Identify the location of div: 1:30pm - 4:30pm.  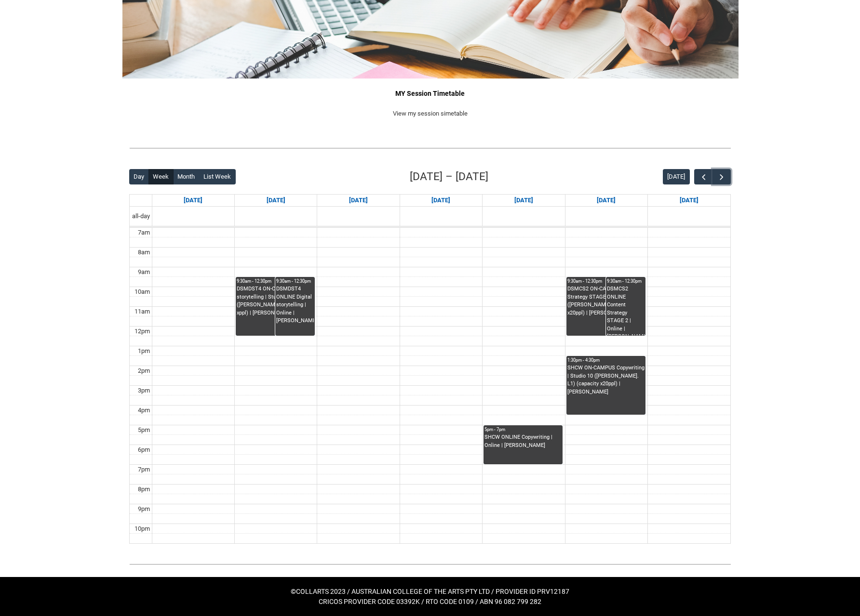
(606, 360).